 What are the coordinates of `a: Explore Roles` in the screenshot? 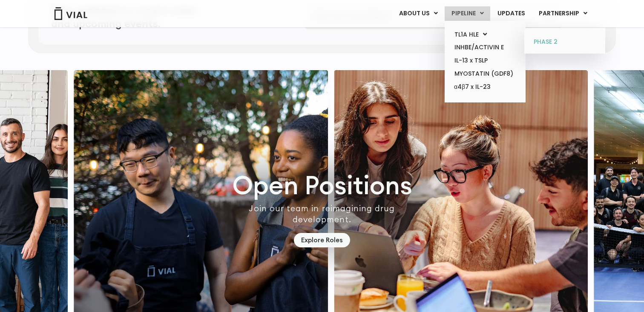 It's located at (322, 240).